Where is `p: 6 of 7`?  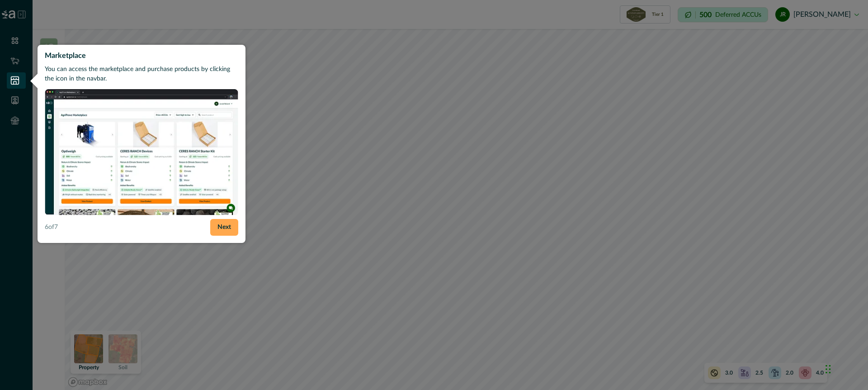 p: 6 of 7 is located at coordinates (51, 227).